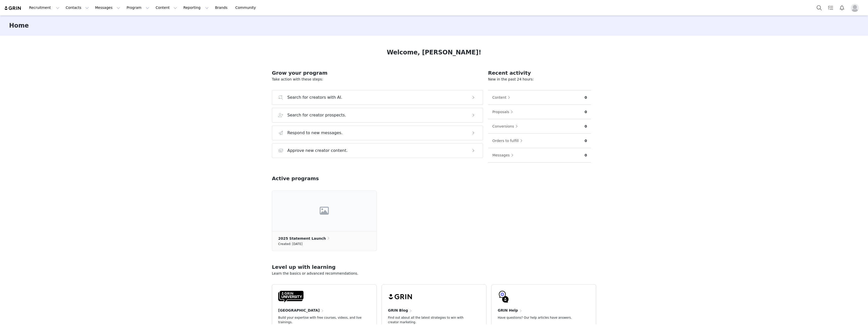 The height and width of the screenshot is (325, 868). Describe the element at coordinates (138, 8) in the screenshot. I see `button: Program` at that location.